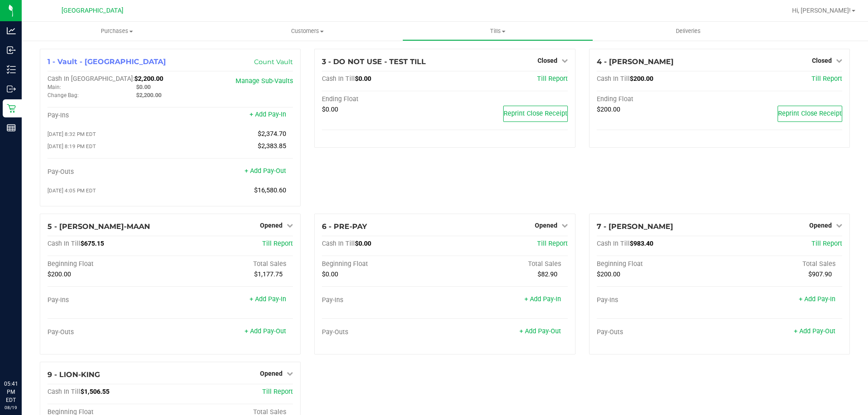 The height and width of the screenshot is (415, 868). Describe the element at coordinates (11, 89) in the screenshot. I see `inline-svg: Outbound` at that location.